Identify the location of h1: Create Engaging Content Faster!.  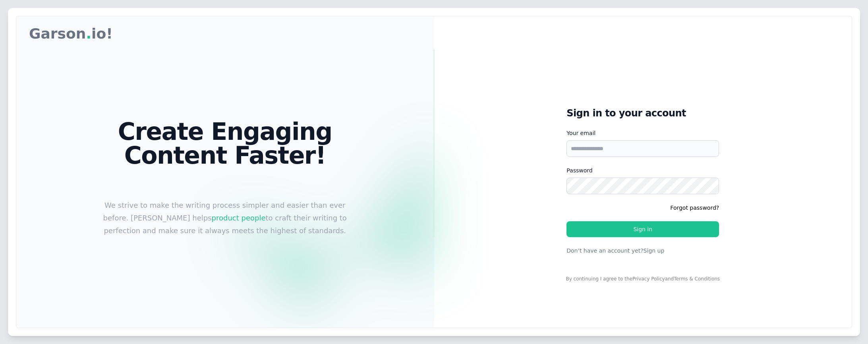
(225, 143).